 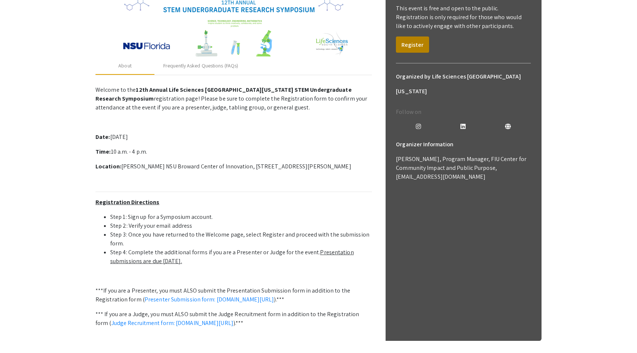 What do you see at coordinates (103, 137) in the screenshot?
I see `strong: Date:` at bounding box center [103, 137].